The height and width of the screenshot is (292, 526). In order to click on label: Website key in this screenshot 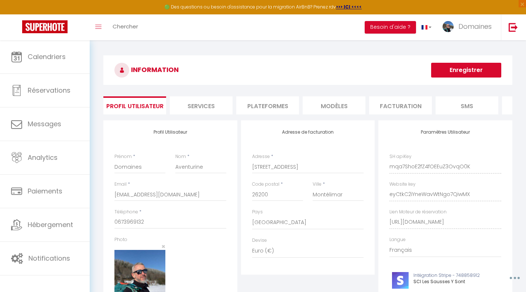, I will do `click(403, 184)`.